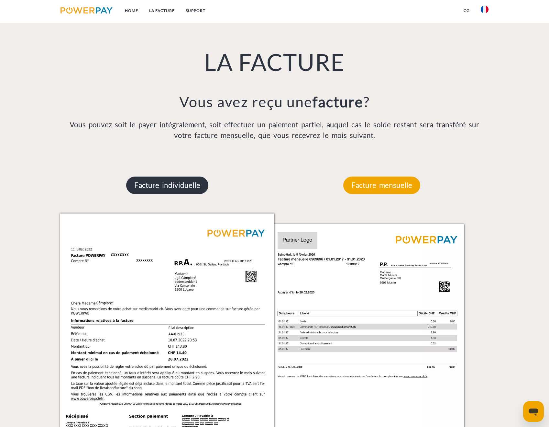 The width and height of the screenshot is (549, 427). Describe the element at coordinates (275, 102) in the screenshot. I see `h3: Vous avez reçu une ?` at that location.